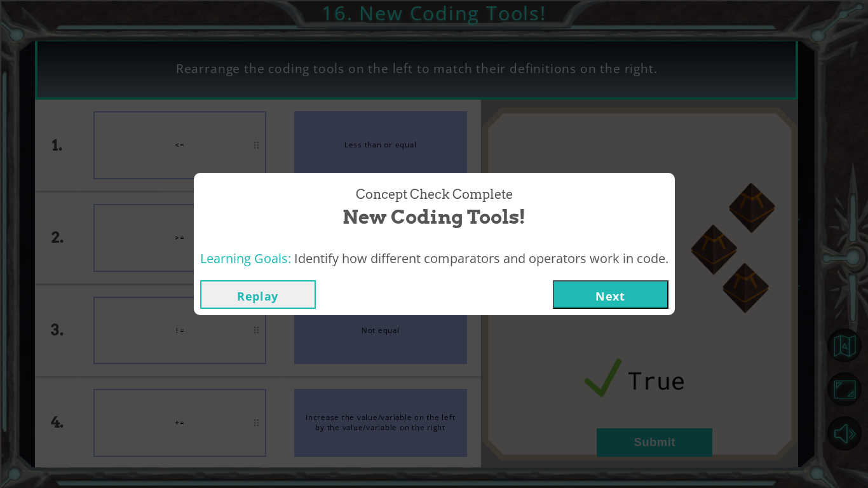 The height and width of the screenshot is (488, 868). I want to click on span: Learning Goals:, so click(245, 258).